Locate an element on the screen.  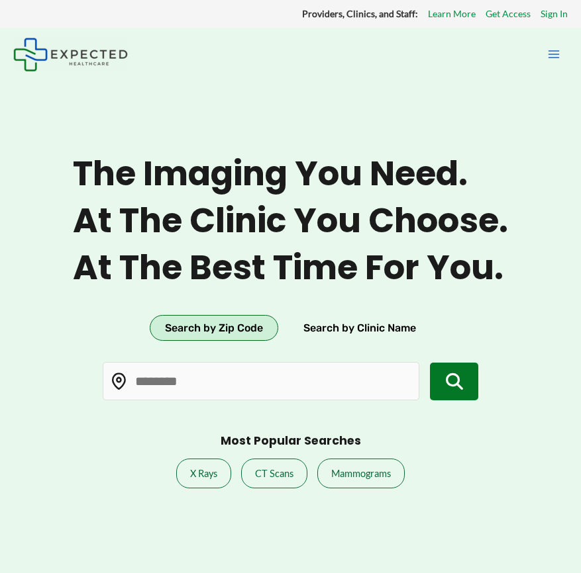
a: Learn More is located at coordinates (452, 14).